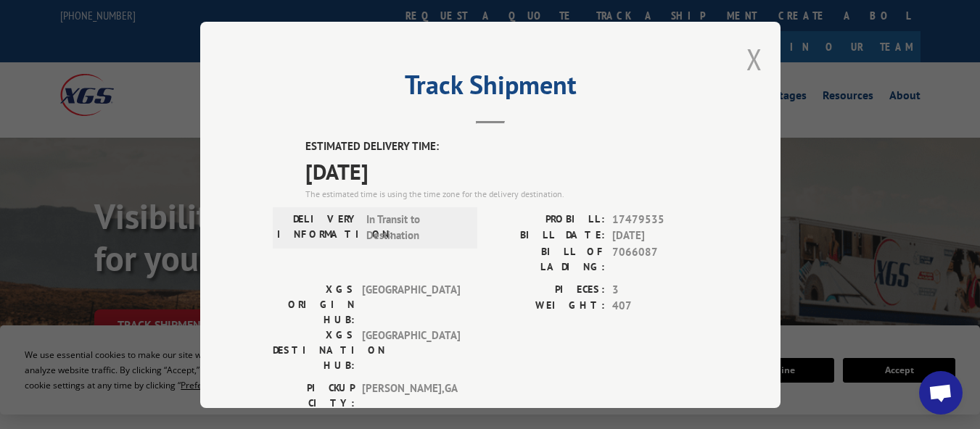 This screenshot has height=429, width=980. What do you see at coordinates (415, 227) in the screenshot?
I see `span: In Transit to Destination` at bounding box center [415, 227].